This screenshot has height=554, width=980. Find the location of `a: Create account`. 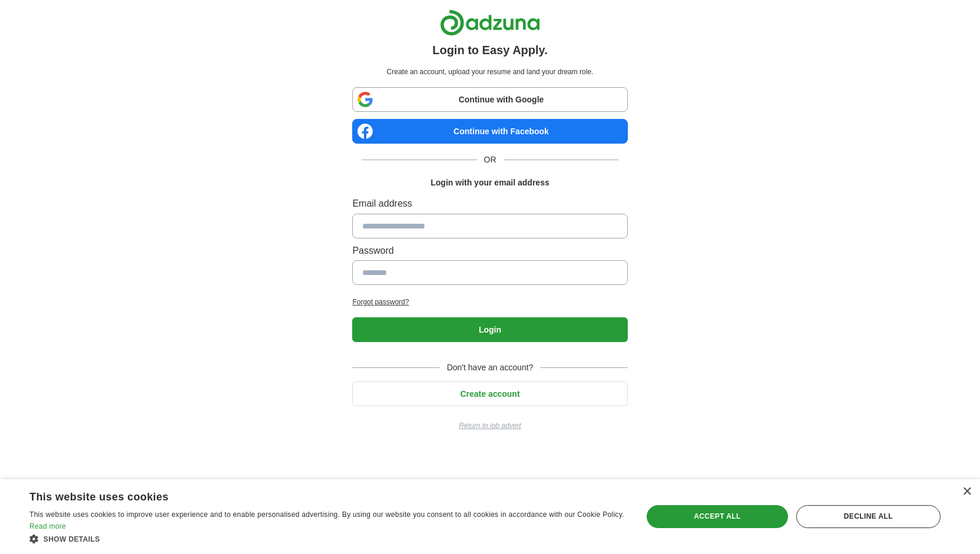

a: Create account is located at coordinates (489, 394).